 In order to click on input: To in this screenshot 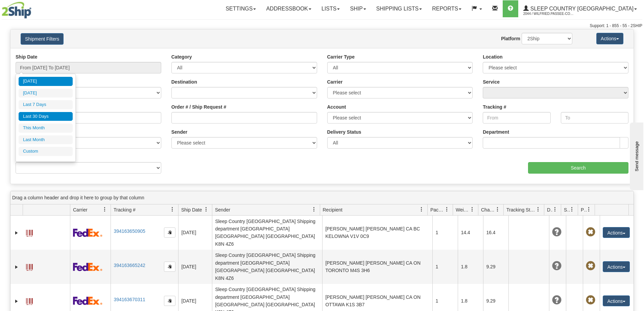, I will do `click(595, 118)`.